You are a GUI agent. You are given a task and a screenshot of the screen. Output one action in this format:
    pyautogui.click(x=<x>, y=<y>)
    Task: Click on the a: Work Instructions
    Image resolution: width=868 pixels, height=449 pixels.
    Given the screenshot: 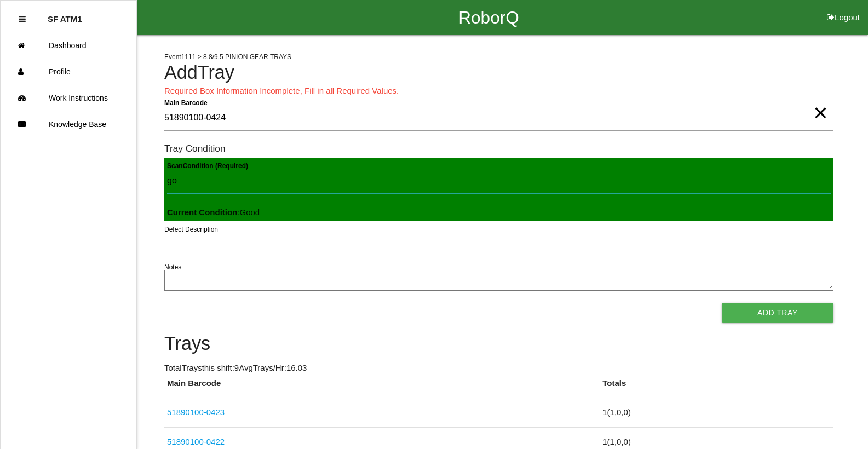 What is the action you would take?
    pyautogui.click(x=69, y=98)
    